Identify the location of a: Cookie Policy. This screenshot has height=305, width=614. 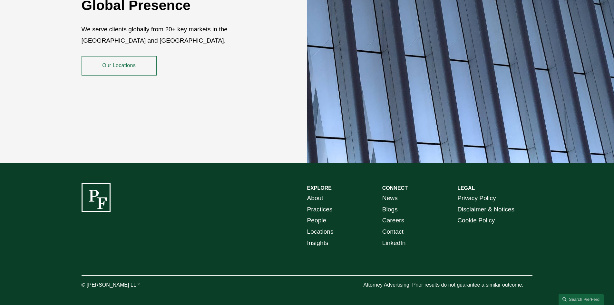
(476, 220).